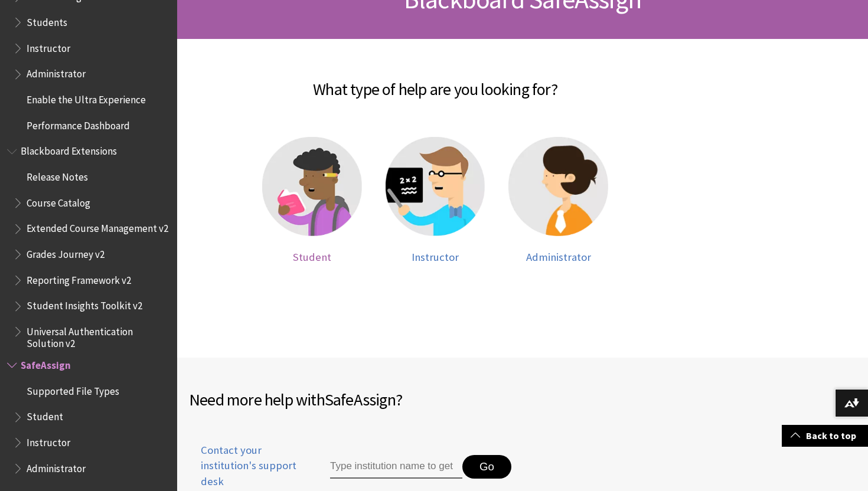 This screenshot has height=491, width=868. Describe the element at coordinates (79, 278) in the screenshot. I see `span: Reporting Framework v2` at that location.